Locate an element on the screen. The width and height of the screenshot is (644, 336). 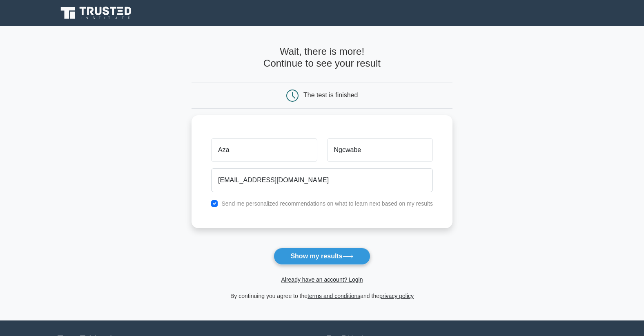
a: terms and conditions is located at coordinates (334, 296).